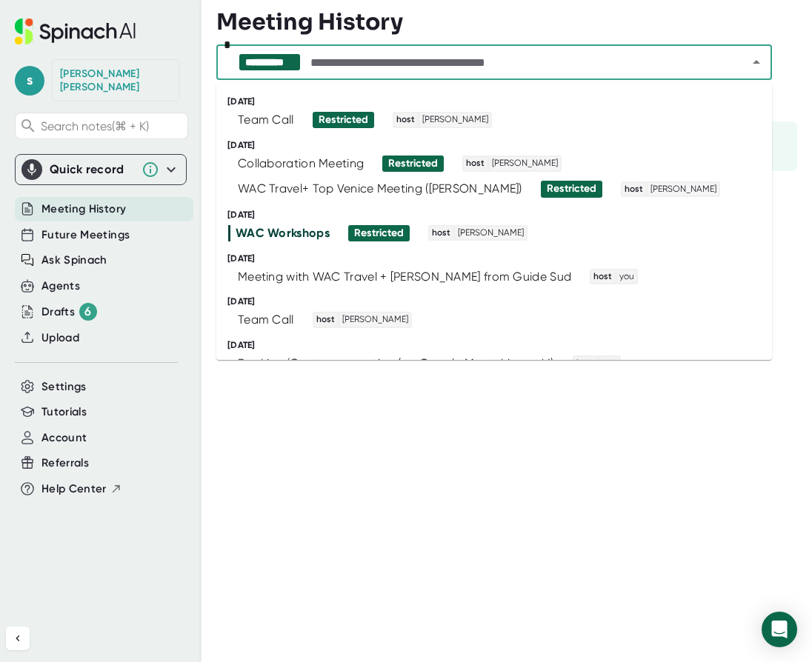 This screenshot has width=812, height=662. What do you see at coordinates (74, 489) in the screenshot?
I see `span: Help Center` at bounding box center [74, 489].